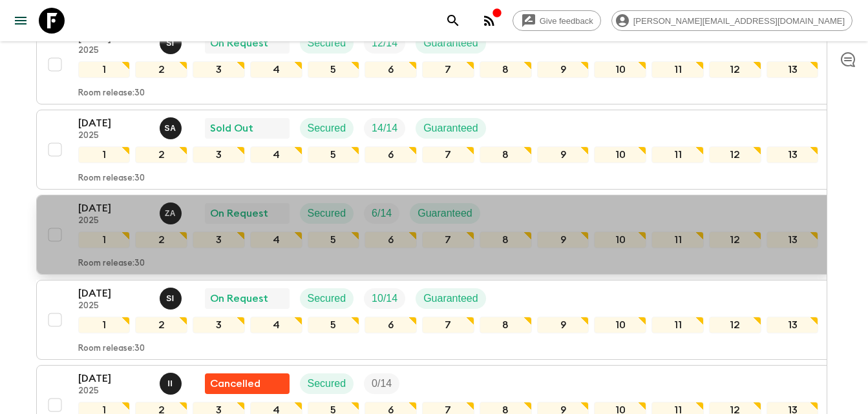 The height and width of the screenshot is (414, 868). What do you see at coordinates (247, 384) in the screenshot?
I see `div: Flash Pack cancellation` at bounding box center [247, 384].